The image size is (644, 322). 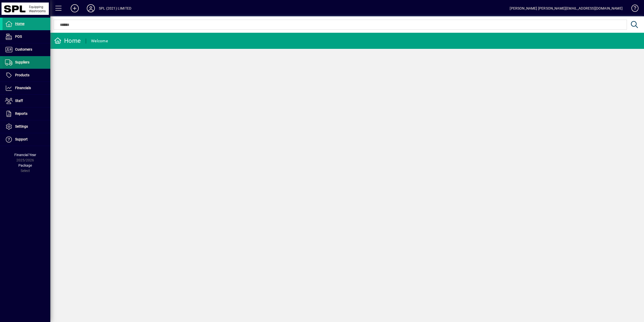 I want to click on button: Profile, so click(x=91, y=8).